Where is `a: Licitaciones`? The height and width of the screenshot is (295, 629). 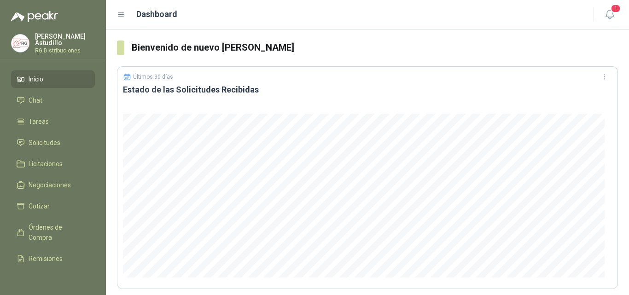
a: Licitaciones is located at coordinates (53, 164).